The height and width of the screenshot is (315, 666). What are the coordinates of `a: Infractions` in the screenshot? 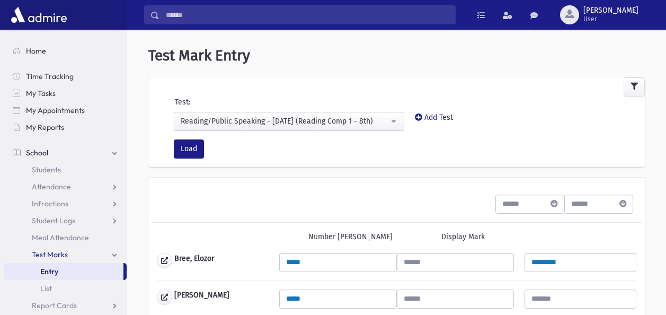 It's located at (65, 204).